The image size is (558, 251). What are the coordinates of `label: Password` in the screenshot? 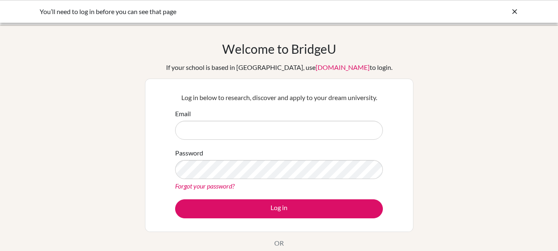 It's located at (189, 153).